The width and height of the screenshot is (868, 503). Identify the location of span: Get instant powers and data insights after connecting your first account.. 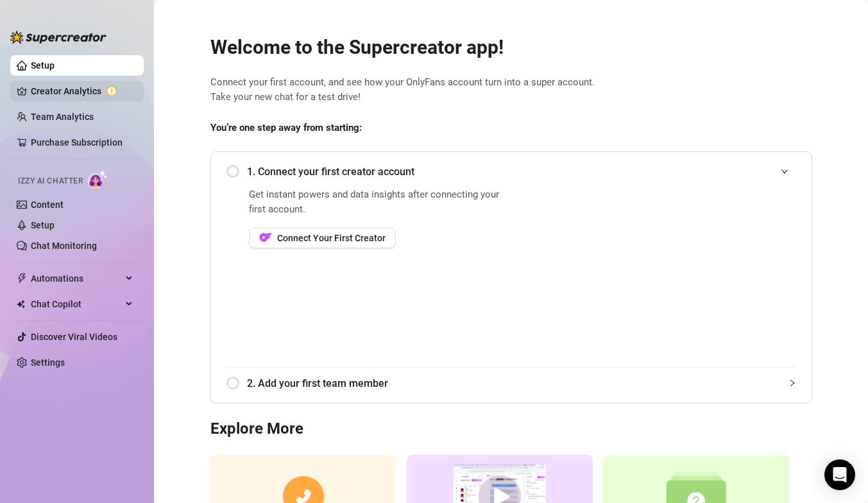
(378, 202).